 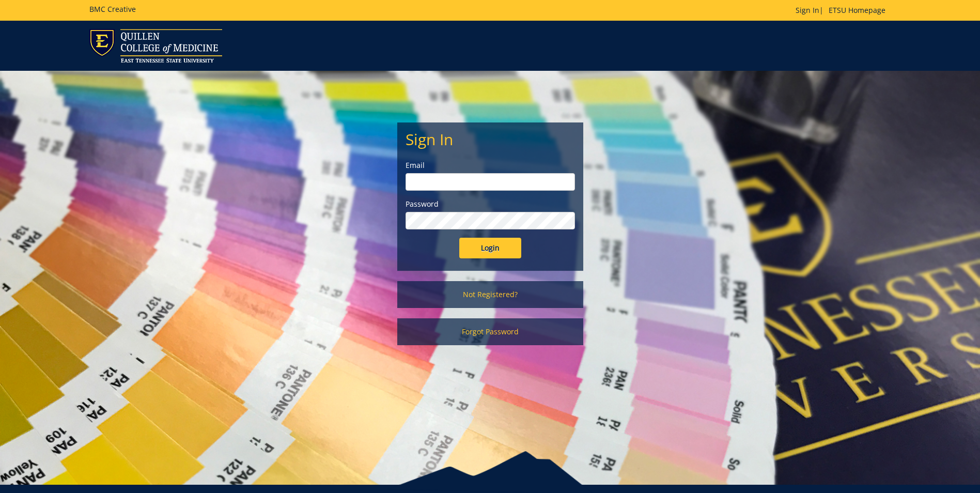 I want to click on label: Email, so click(x=490, y=166).